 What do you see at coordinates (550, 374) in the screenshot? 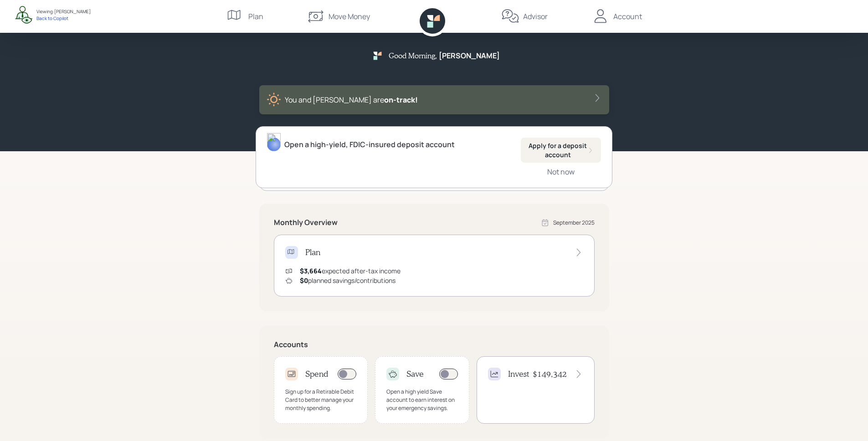
I see `h4: $149,342` at bounding box center [550, 374].